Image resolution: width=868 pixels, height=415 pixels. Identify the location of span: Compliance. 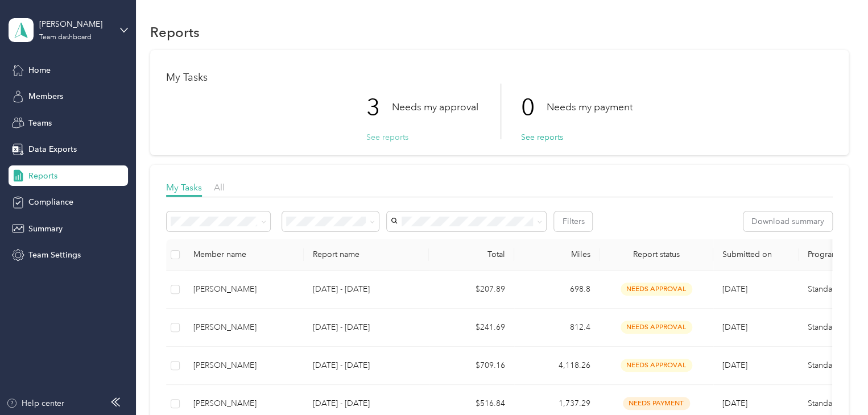
(50, 202).